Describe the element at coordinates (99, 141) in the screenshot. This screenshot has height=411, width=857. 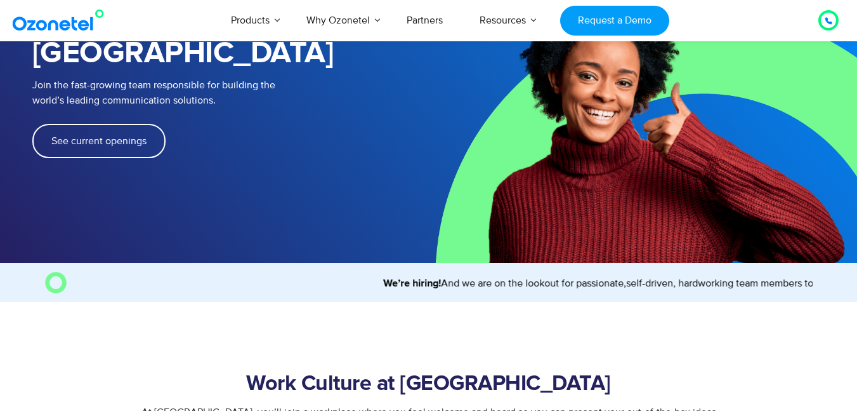
I see `span: See current openings` at that location.